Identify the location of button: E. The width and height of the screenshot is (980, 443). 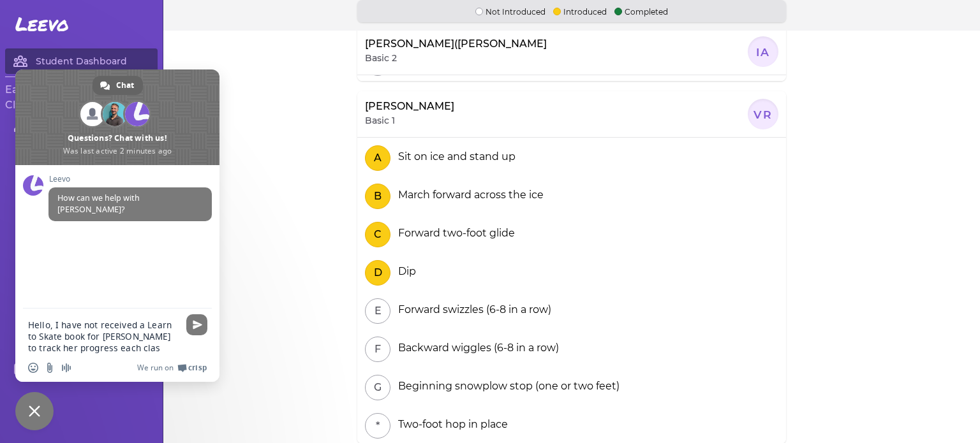
(378, 311).